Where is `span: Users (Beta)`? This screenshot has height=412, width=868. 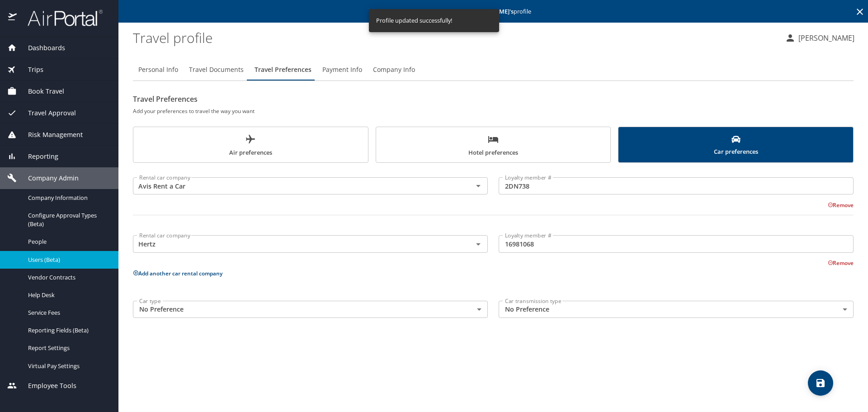
span: Users (Beta) is located at coordinates (68, 260).